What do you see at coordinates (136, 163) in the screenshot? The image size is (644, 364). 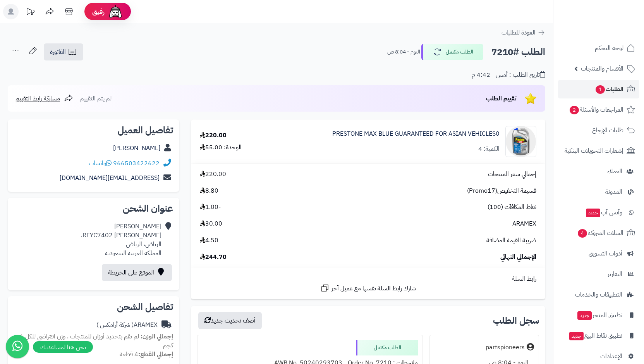 I see `a: 966503422622` at bounding box center [136, 163].